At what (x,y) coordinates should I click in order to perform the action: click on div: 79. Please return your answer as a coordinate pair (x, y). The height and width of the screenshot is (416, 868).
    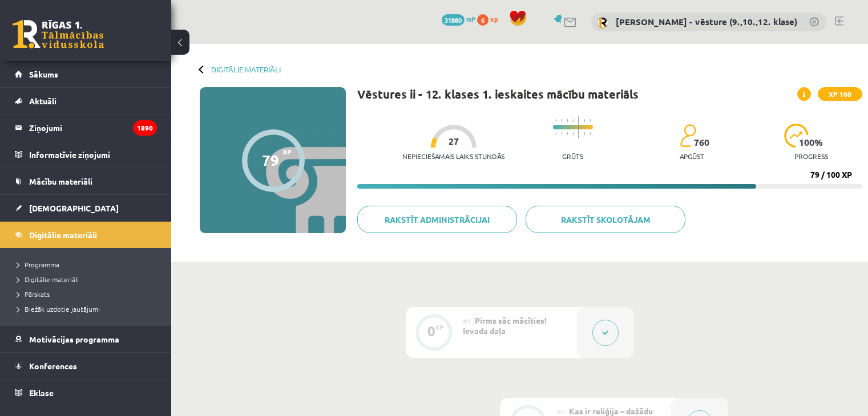
    Looking at the image, I should click on (271, 160).